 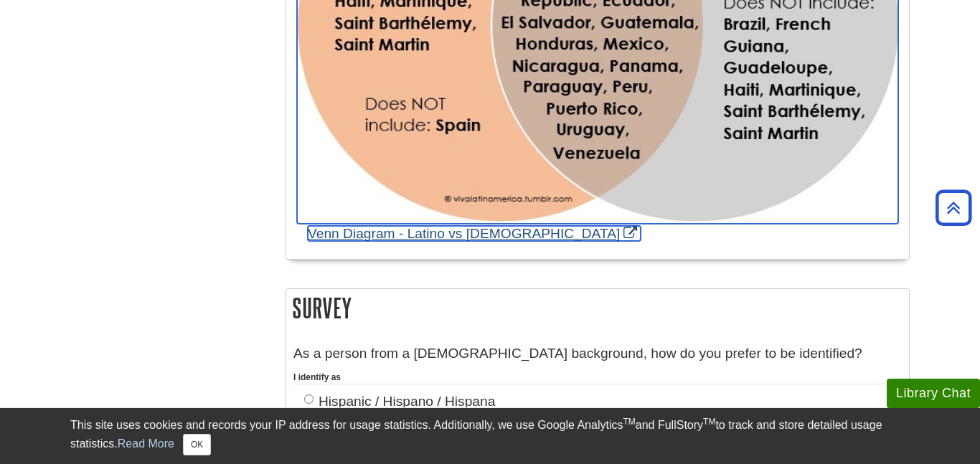 What do you see at coordinates (597, 307) in the screenshot?
I see `h2: Survey` at bounding box center [597, 307].